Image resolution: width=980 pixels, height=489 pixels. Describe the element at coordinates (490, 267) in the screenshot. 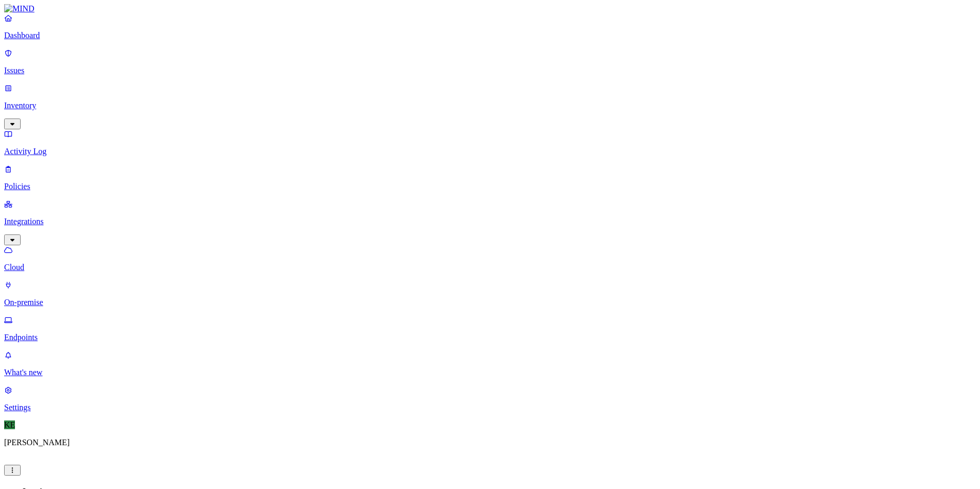

I see `p: Cloud` at that location.